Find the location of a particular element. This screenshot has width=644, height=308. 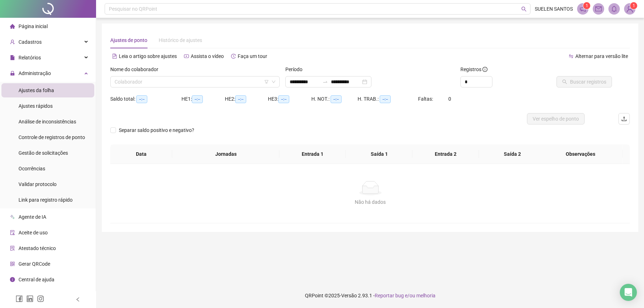

span: Cadastros is located at coordinates (30, 42).